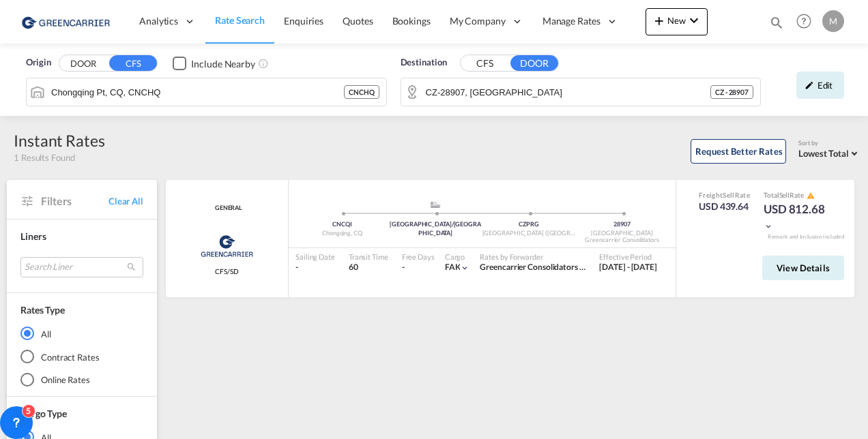 The height and width of the screenshot is (439, 868). Describe the element at coordinates (810, 195) in the screenshot. I see `button: icon-alert` at that location.